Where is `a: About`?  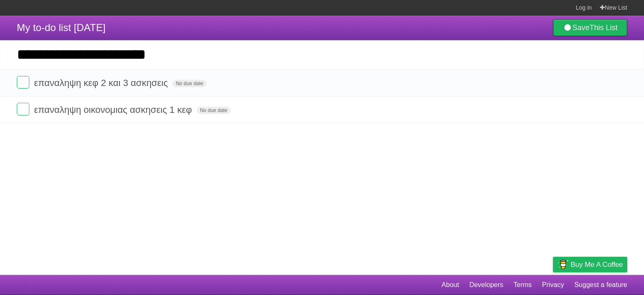
a: About is located at coordinates (450, 285).